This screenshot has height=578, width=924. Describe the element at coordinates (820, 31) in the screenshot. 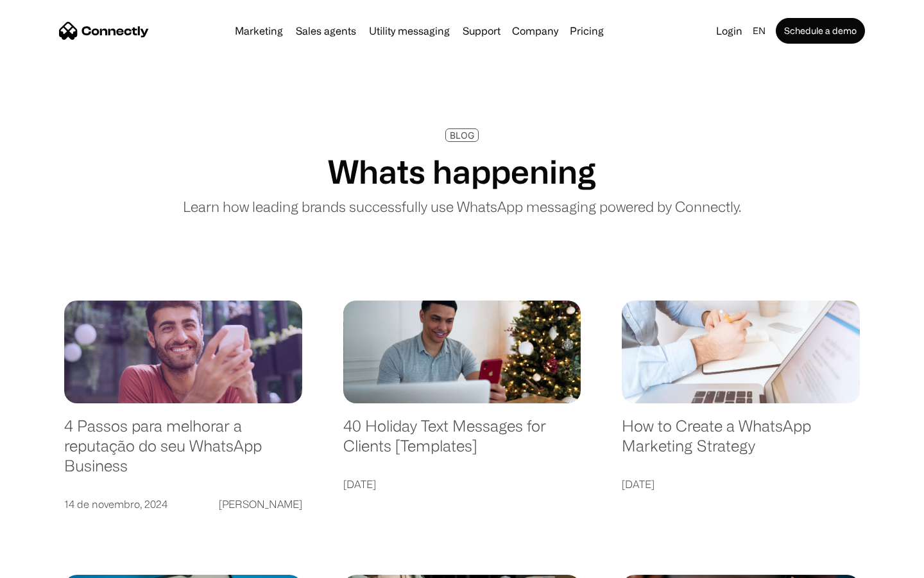

I see `a: Schedule a demo` at that location.